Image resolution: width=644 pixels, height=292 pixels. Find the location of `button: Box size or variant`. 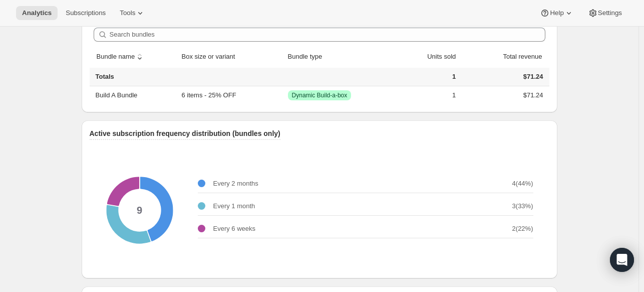

button: Box size or variant is located at coordinates (214, 56).